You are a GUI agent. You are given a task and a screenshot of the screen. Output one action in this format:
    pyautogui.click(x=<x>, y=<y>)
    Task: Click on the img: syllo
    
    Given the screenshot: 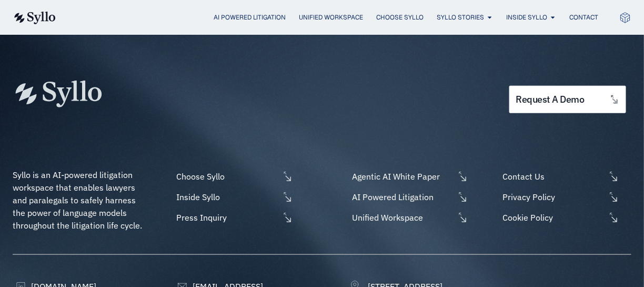 What is the action you would take?
    pyautogui.click(x=34, y=18)
    